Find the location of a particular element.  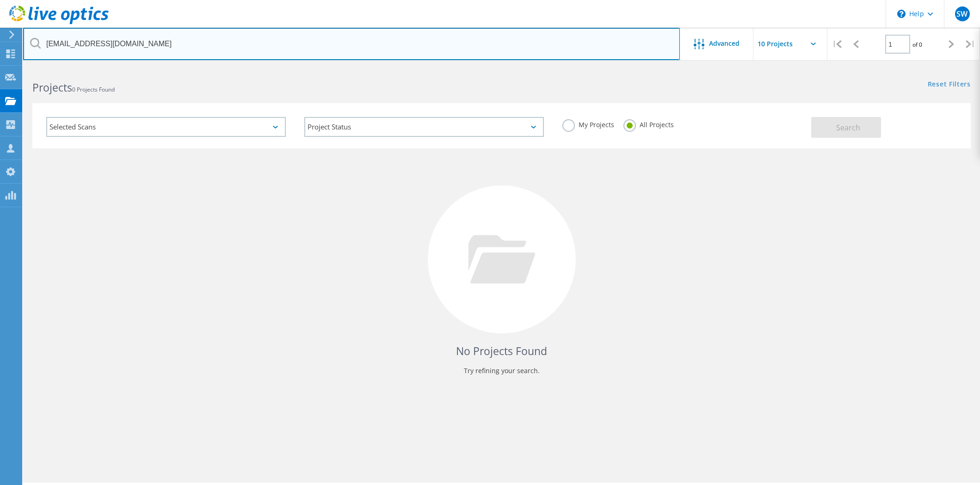

a: Reset Filters is located at coordinates (949, 85).